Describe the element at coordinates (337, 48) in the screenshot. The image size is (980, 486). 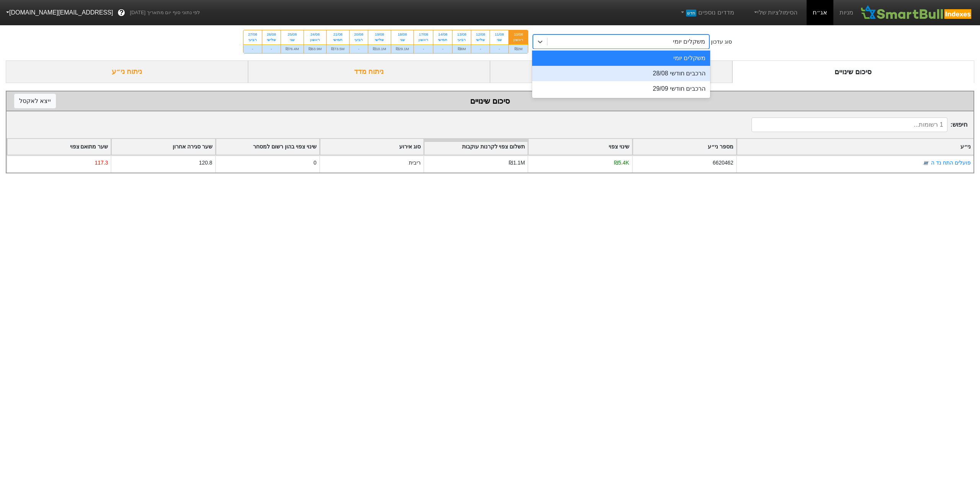
I see `div: ₪73.5M` at that location.